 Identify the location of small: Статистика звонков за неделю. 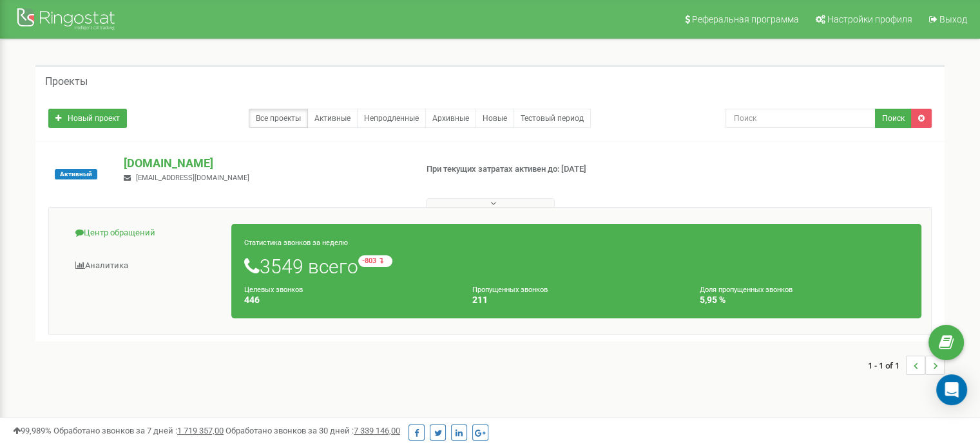
(295, 243).